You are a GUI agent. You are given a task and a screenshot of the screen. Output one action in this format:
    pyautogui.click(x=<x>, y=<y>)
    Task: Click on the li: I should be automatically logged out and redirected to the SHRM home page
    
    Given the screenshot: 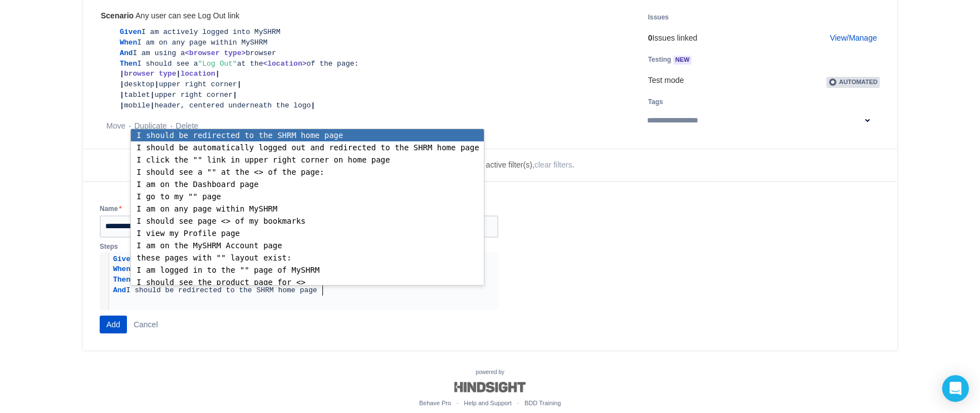 What is the action you would take?
    pyautogui.click(x=307, y=147)
    